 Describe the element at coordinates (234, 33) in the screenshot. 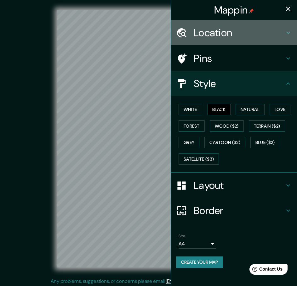

I see `div: Location` at that location.